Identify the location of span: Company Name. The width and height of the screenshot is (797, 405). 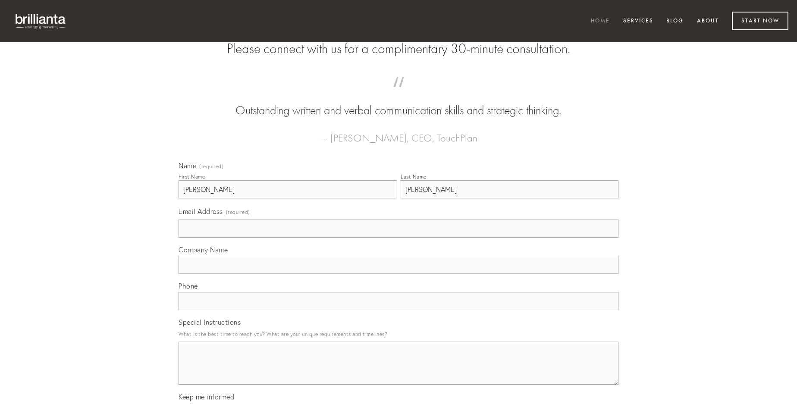
(203, 250).